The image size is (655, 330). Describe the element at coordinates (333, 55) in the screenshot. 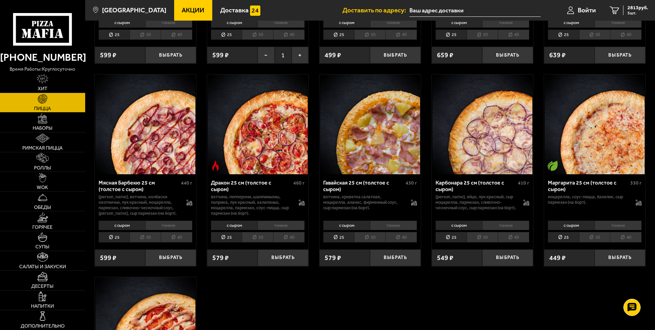

I see `span: 499 ₽` at that location.